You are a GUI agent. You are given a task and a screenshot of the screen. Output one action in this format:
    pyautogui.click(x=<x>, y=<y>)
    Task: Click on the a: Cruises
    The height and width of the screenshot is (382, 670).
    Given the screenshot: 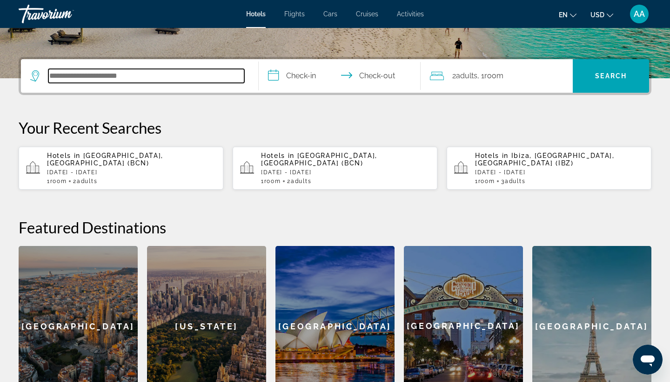 What is the action you would take?
    pyautogui.click(x=367, y=14)
    